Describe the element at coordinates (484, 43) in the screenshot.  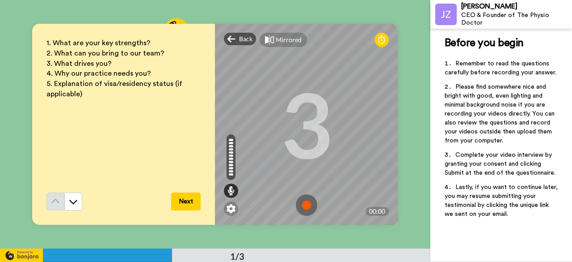
I see `span: Before you begin` at that location.